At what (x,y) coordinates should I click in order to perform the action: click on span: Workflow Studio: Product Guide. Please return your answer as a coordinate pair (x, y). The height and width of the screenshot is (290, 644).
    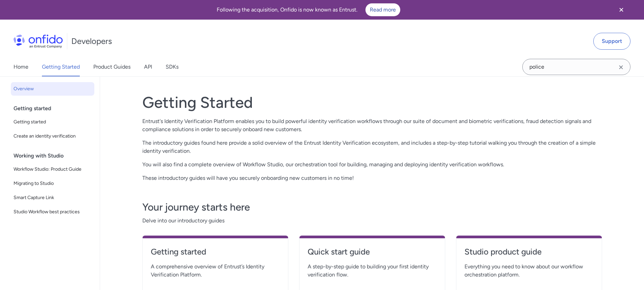
    Looking at the image, I should click on (53, 169).